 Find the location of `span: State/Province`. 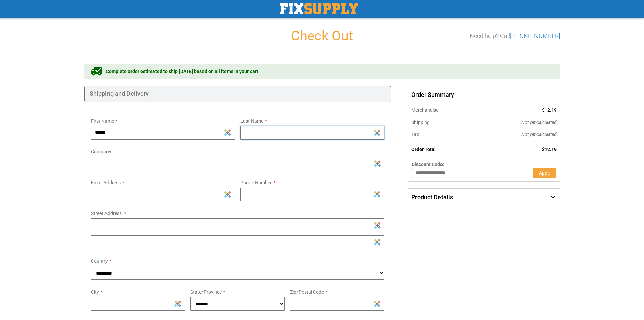

span: State/Province is located at coordinates (206, 291).